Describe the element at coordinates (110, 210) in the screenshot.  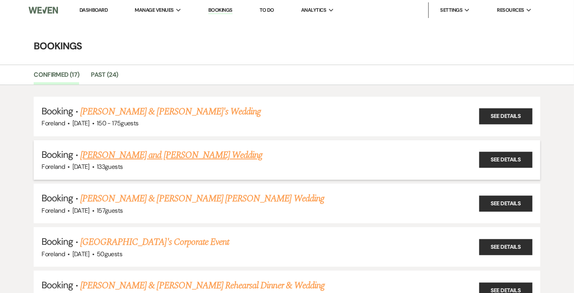
I see `span: 157 guests` at that location.